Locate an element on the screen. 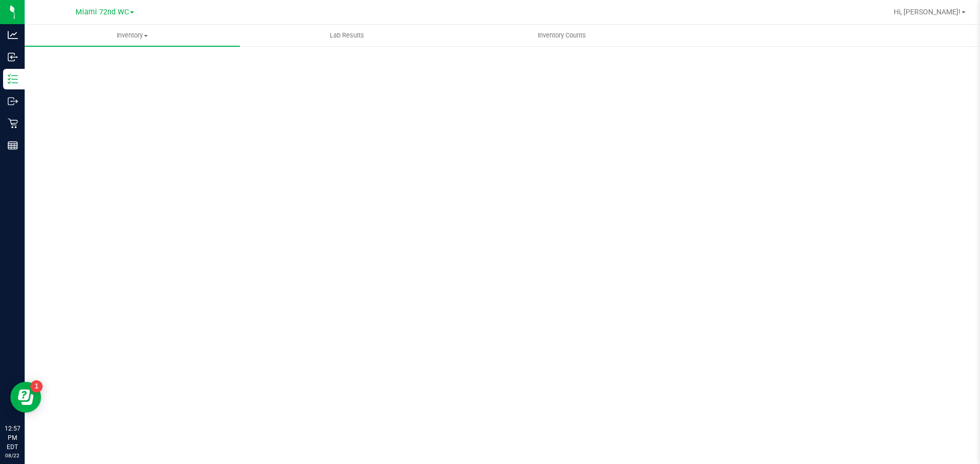 The image size is (980, 464). span: Inventory is located at coordinates (132, 36).